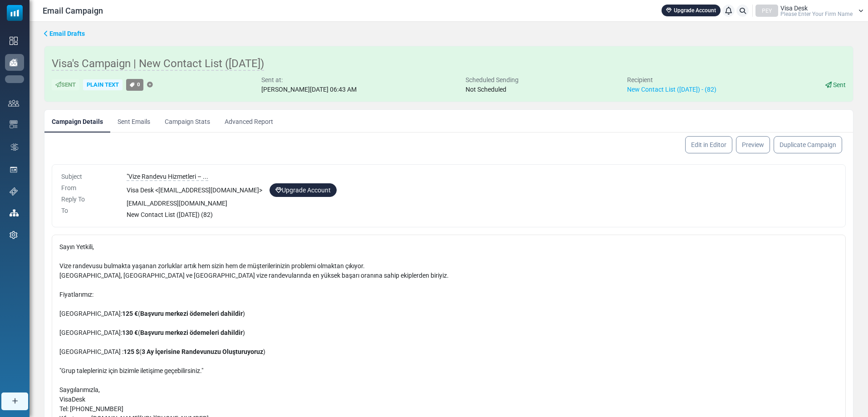  Describe the element at coordinates (14, 62) in the screenshot. I see `img: campaigns-icon-active.png` at that location.